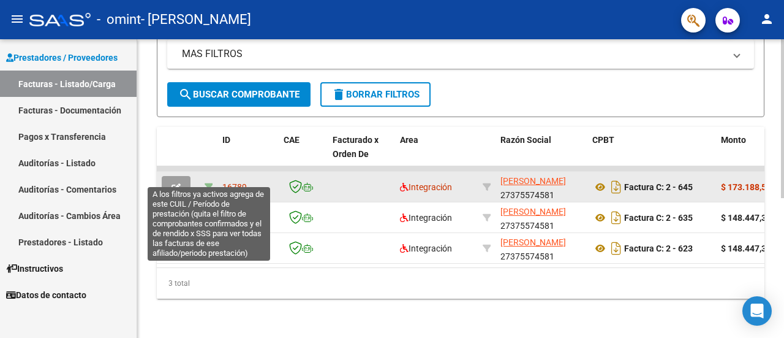 The height and width of the screenshot is (338, 784). What do you see at coordinates (339, 94) in the screenshot?
I see `mat-icon: delete` at bounding box center [339, 94].